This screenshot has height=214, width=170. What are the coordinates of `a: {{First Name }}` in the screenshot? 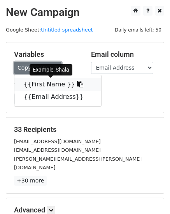 It's located at (58, 84).